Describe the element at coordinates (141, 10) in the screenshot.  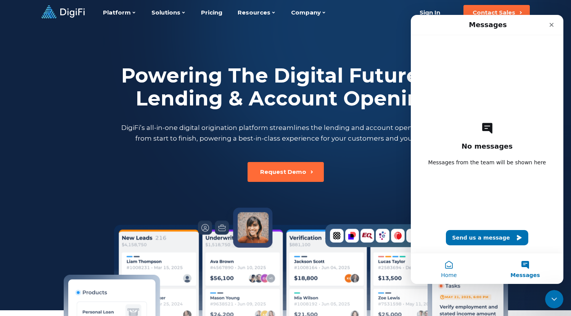
I see `div: Close` at that location.